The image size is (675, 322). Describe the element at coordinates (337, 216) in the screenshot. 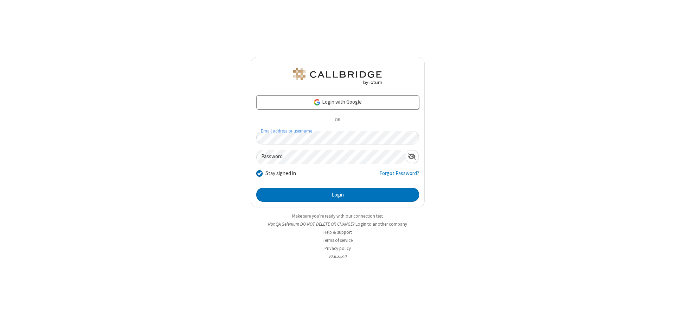

I see `a: Make sure you're ready with our connection test` at that location.